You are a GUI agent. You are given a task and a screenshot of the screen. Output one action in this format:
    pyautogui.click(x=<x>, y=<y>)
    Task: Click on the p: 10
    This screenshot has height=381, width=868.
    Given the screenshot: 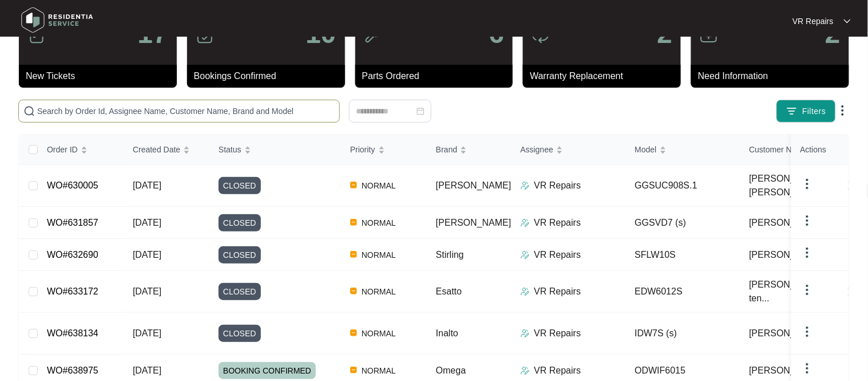 What is the action you would take?
    pyautogui.click(x=320, y=34)
    